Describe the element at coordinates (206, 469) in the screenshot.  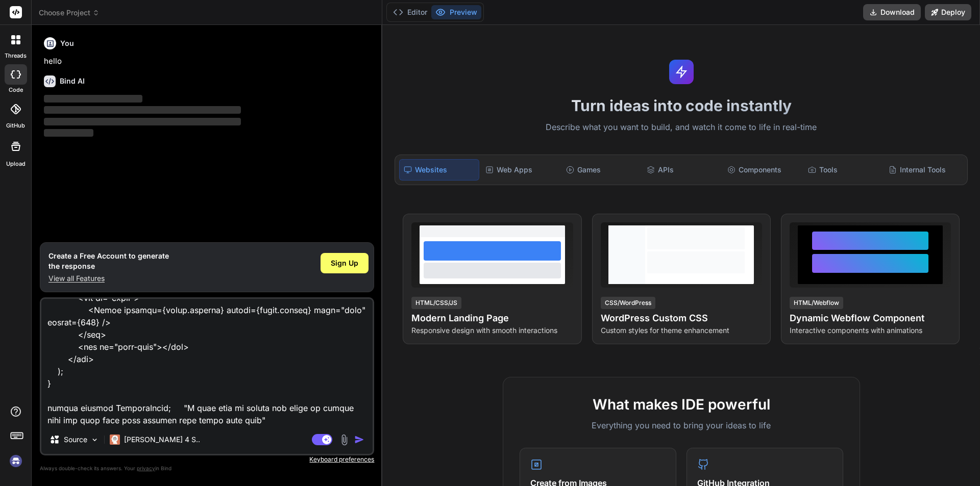
I see `p: Always double-check its answers. Your in Bind` at that location.